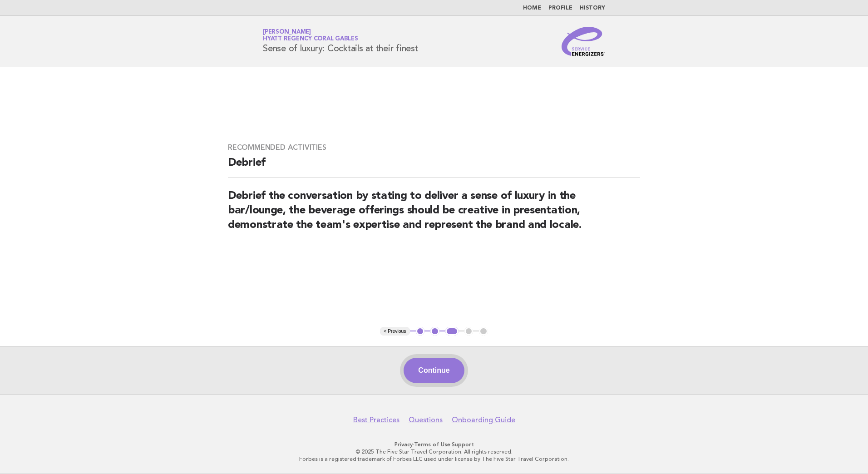  I want to click on h1: Sense of luxury: Cocktails at their finest, so click(340, 42).